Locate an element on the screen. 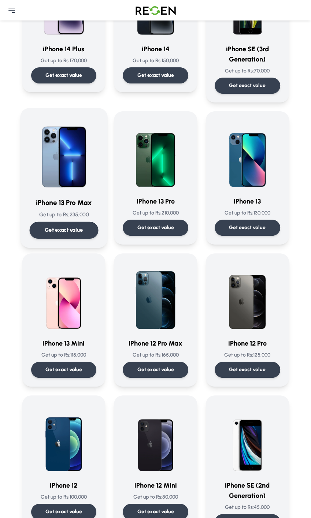 This screenshot has height=518, width=311. img: iPhone SE (2nd Generation) is located at coordinates (247, 439).